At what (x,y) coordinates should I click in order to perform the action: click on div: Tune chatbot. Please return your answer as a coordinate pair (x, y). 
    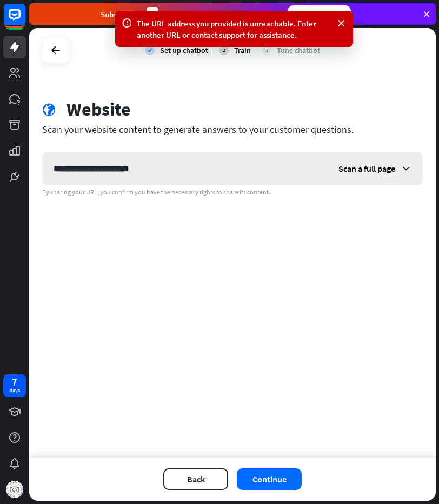
    Looking at the image, I should click on (298, 50).